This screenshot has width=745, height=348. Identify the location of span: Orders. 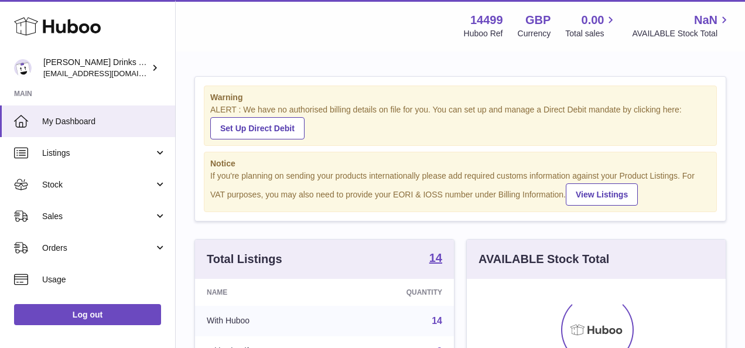
(98, 248).